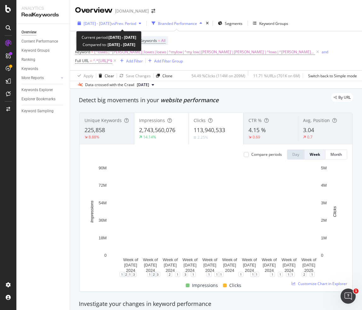  I want to click on div: Investigate your changes in keyword performance, so click(216, 304).